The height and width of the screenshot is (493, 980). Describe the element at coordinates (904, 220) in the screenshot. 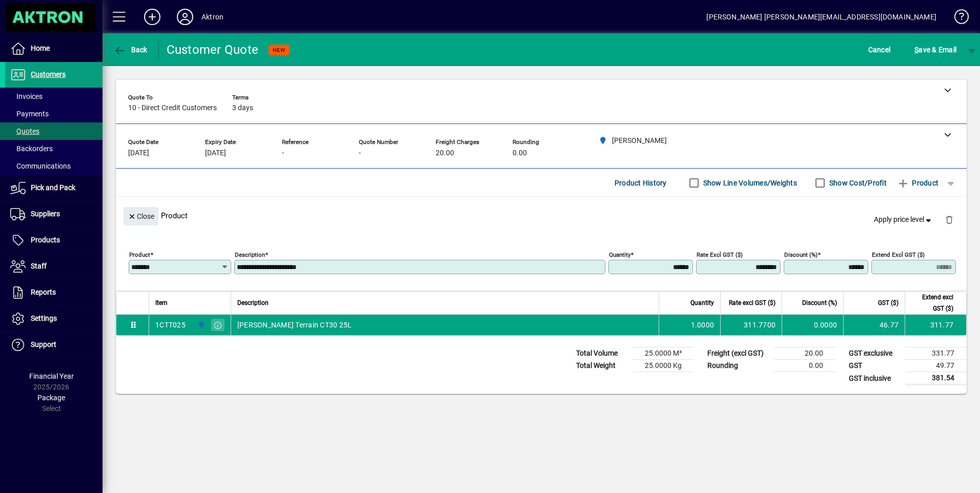

I see `button: Apply price level` at that location.